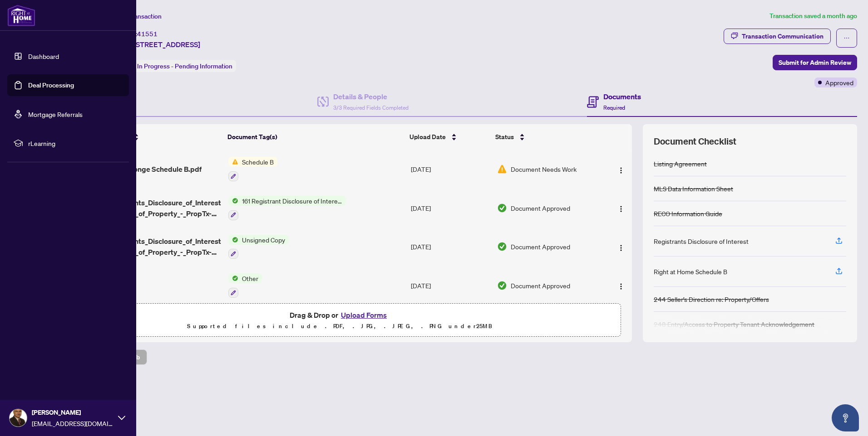 The height and width of the screenshot is (436, 868). Describe the element at coordinates (55, 115) in the screenshot. I see `a: Mortgage Referrals` at that location.